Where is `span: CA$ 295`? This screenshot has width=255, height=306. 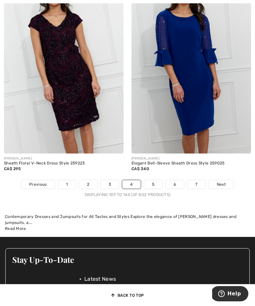
span: CA$ 295 is located at coordinates (12, 169).